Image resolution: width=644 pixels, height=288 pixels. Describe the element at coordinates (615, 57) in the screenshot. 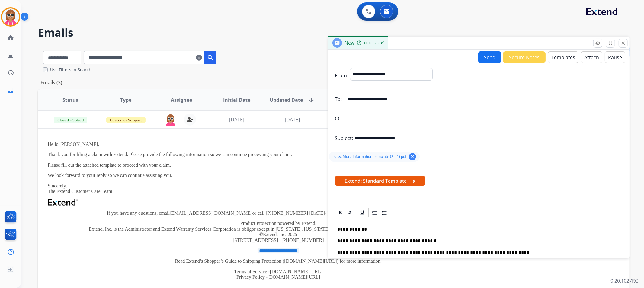

I see `button: Pause` at that location.